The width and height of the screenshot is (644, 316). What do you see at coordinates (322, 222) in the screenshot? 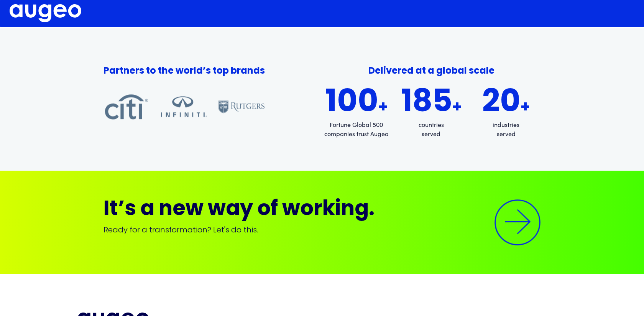
I see `a: It’s a new way of working.Ready for a transformation? Let's do this.` at bounding box center [322, 222].